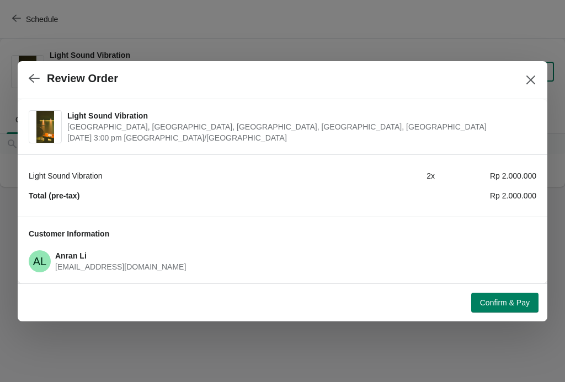  Describe the element at coordinates (54, 196) in the screenshot. I see `strong: Total (pre-tax)` at that location.